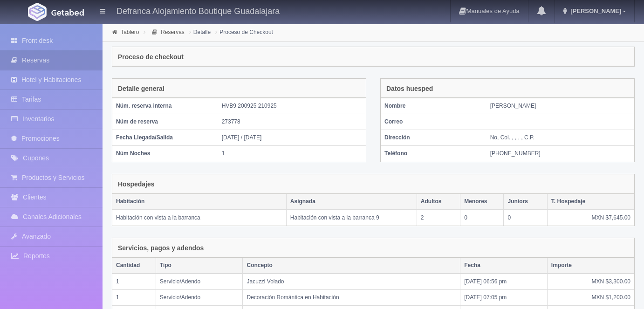 The image size is (644, 309). Describe the element at coordinates (199, 217) in the screenshot. I see `td: Habitación con vista a la barranca` at that location.